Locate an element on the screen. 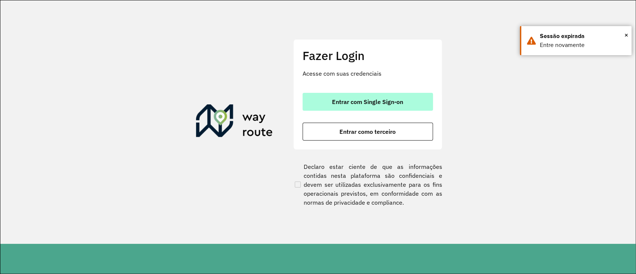  button: Close is located at coordinates (627, 35).